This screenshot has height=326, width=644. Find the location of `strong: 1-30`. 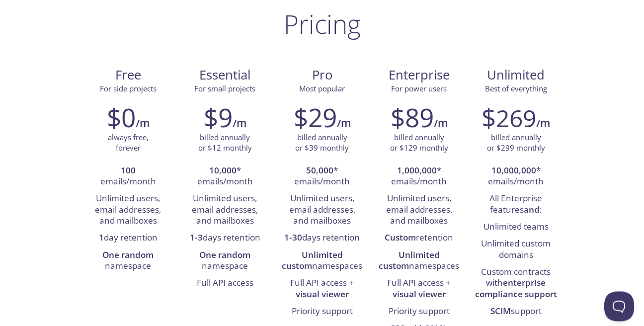

strong: 1-30 is located at coordinates (293, 237).